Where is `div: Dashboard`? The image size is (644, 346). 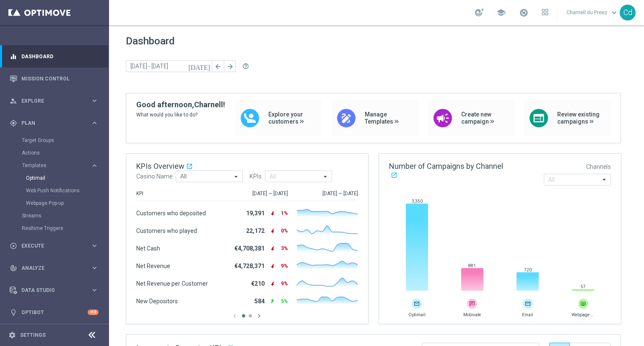
div: Dashboard is located at coordinates (54, 56).